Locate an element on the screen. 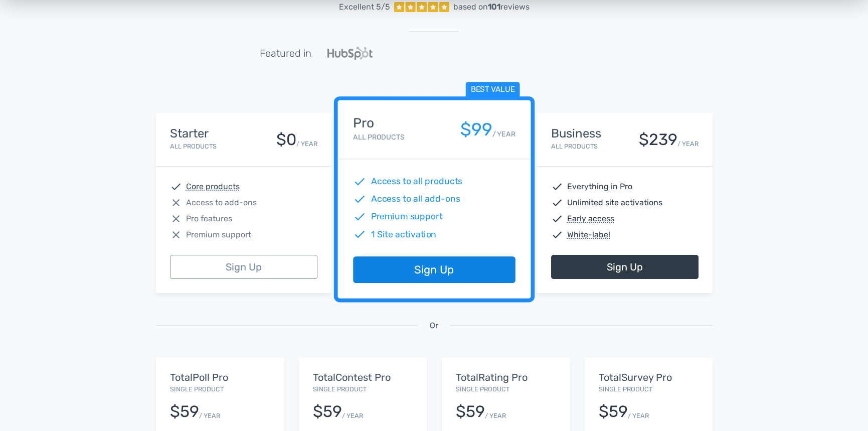 This screenshot has width=868, height=431. h5: TotalRating Pro is located at coordinates (505, 378).